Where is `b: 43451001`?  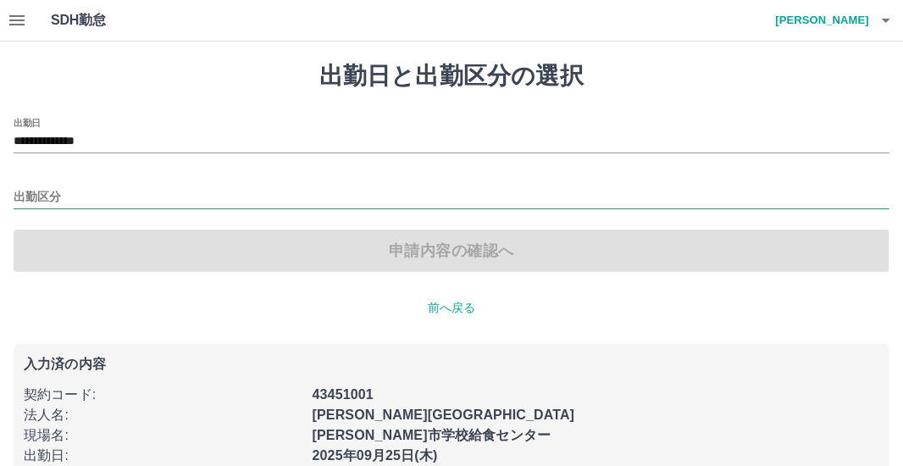 b: 43451001 is located at coordinates (343, 394).